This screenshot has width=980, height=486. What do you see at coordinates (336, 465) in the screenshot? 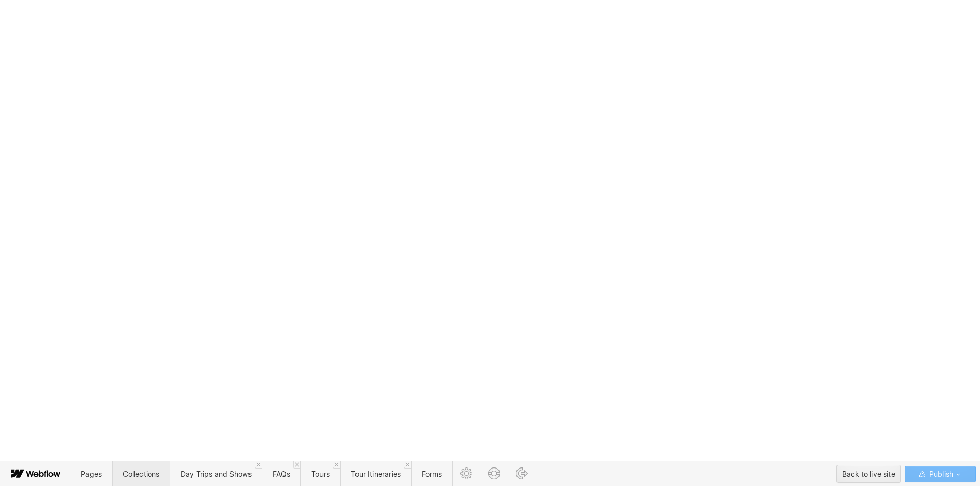
I see `a: Close 'Tours' tab` at bounding box center [336, 465].